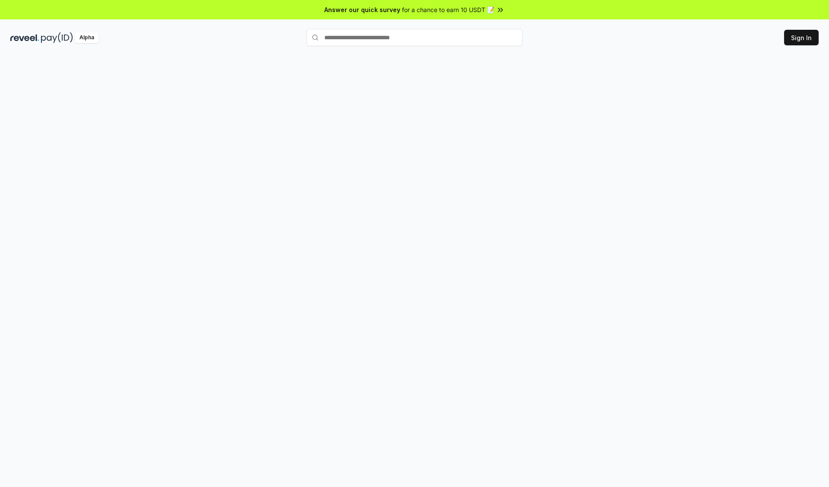 The height and width of the screenshot is (487, 829). Describe the element at coordinates (87, 38) in the screenshot. I see `div: Alpha` at that location.